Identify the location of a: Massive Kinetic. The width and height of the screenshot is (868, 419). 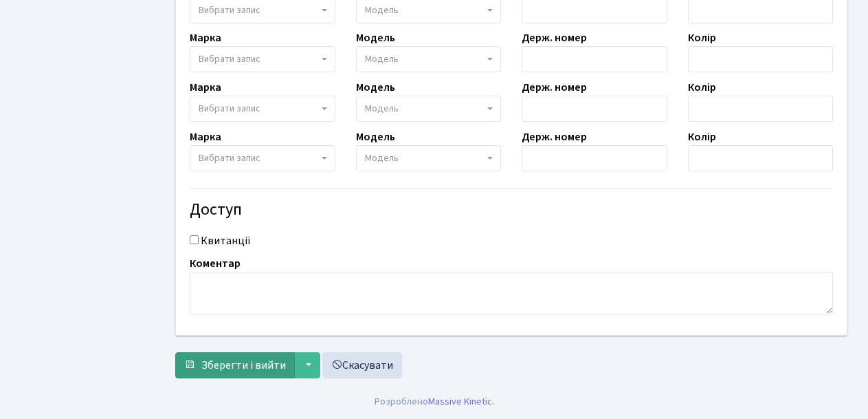
(459, 401).